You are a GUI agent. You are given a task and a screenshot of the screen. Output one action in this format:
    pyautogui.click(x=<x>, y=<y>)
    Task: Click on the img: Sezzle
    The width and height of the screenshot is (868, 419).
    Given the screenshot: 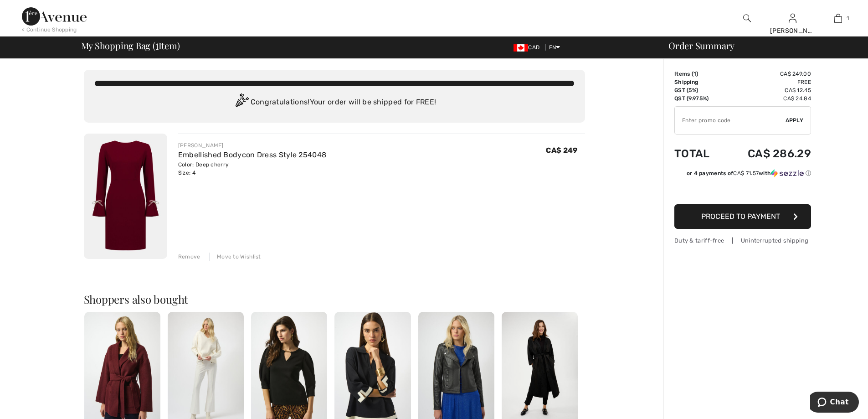 What is the action you would take?
    pyautogui.click(x=787, y=173)
    